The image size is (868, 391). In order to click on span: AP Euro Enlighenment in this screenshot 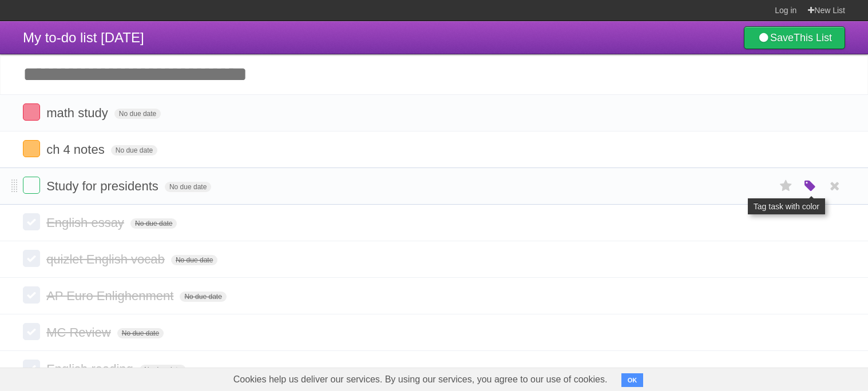, I will do `click(111, 296)`.